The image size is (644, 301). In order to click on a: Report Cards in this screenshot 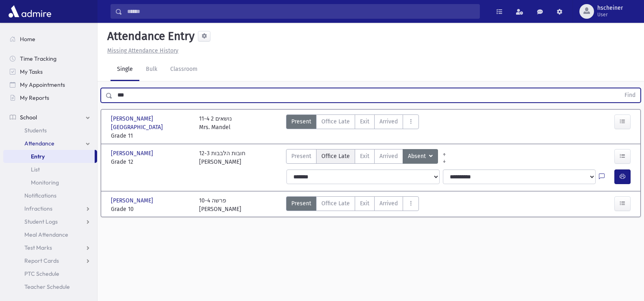, I will do `click(50, 260)`.